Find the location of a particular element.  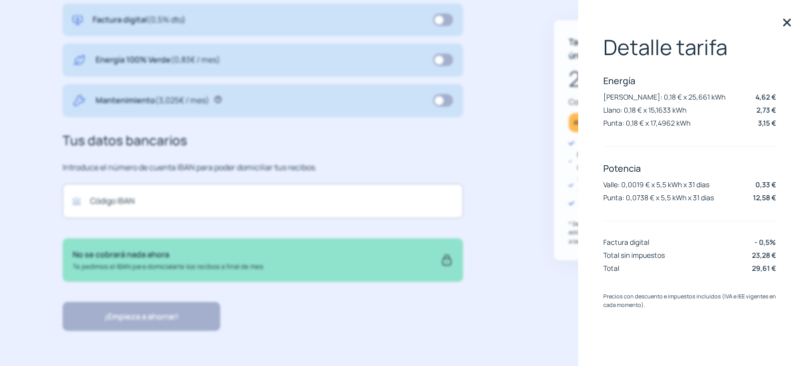

p: 29,61 € is located at coordinates (764, 268).